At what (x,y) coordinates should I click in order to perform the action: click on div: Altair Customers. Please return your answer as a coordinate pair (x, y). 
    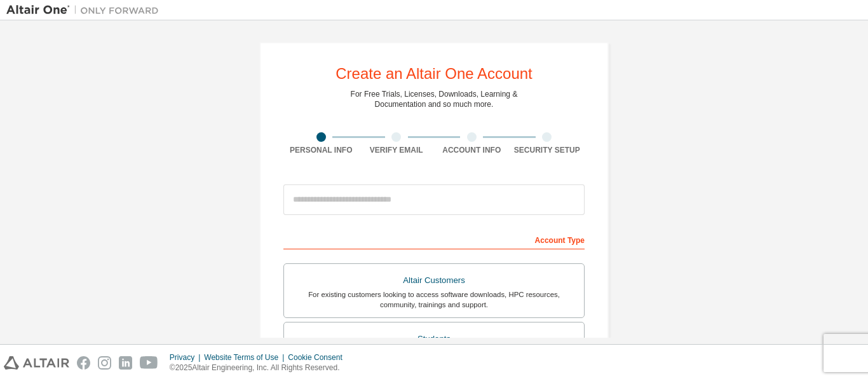
    Looking at the image, I should click on (434, 280).